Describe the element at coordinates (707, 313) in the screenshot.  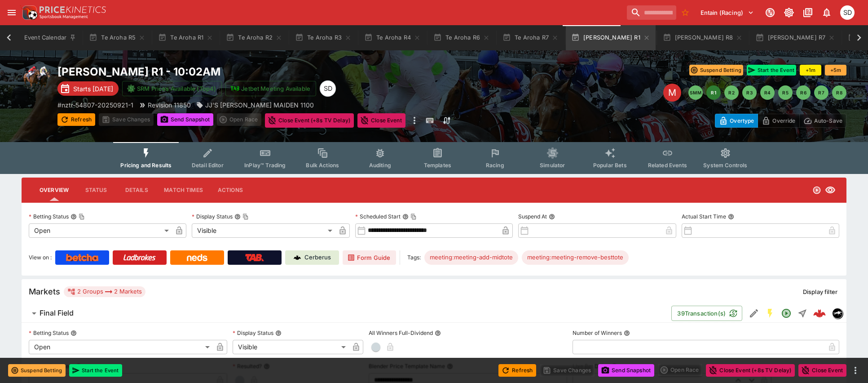
I see `button: 39Transaction(s)` at that location.